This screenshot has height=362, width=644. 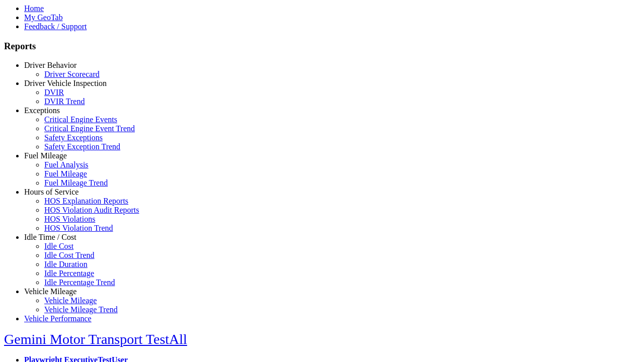 I want to click on a: Exceptions, so click(x=42, y=110).